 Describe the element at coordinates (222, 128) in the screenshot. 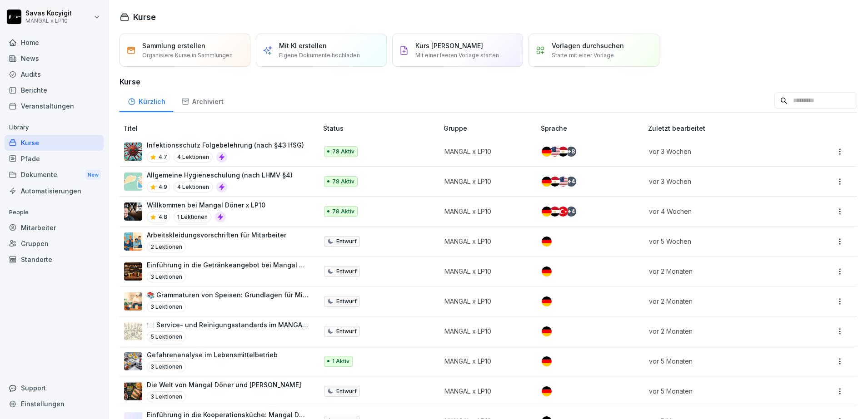

I see `p: Titel` at that location.